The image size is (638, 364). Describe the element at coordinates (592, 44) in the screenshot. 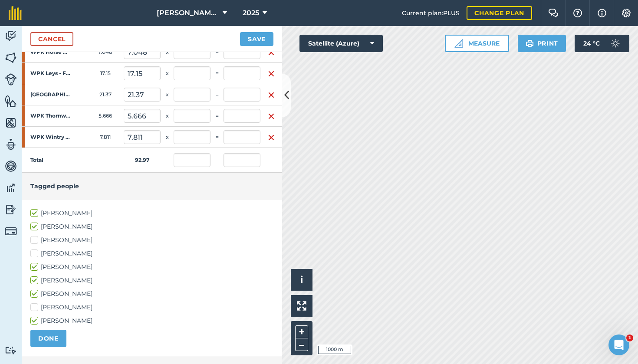

I see `span: 24 ° C` at that location.